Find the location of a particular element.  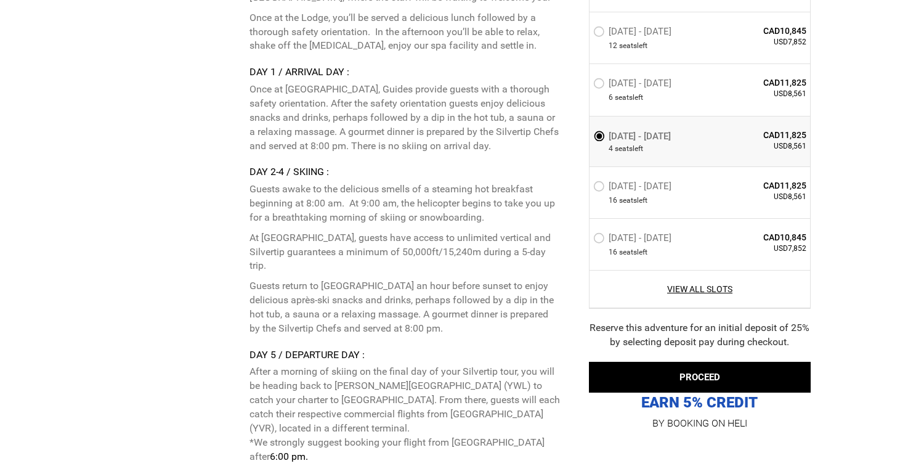

p: Guests awake to the delicious smells of a steaming hot breakfast beginning at 8:00 am. At 9:00 am... is located at coordinates (405, 203).